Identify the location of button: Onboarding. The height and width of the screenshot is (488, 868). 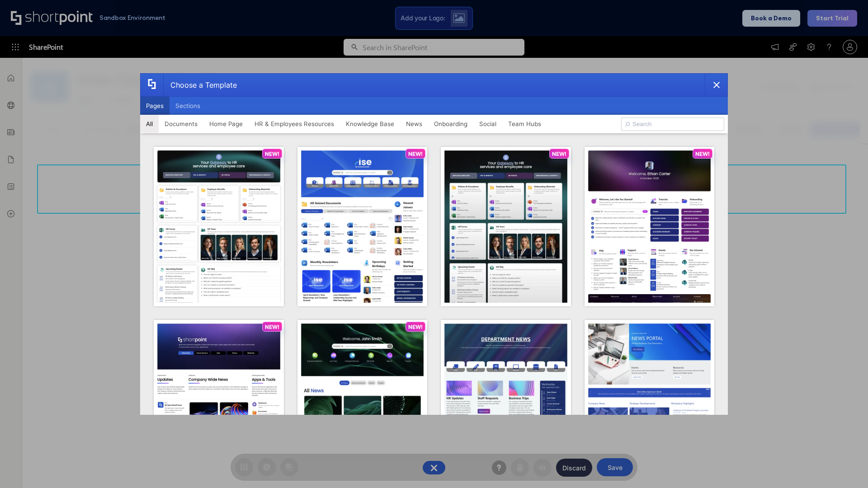
(451, 124).